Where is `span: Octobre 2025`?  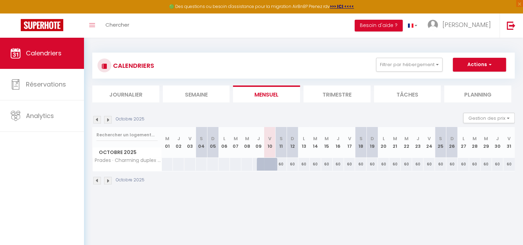
span: Octobre 2025 is located at coordinates (127, 152).